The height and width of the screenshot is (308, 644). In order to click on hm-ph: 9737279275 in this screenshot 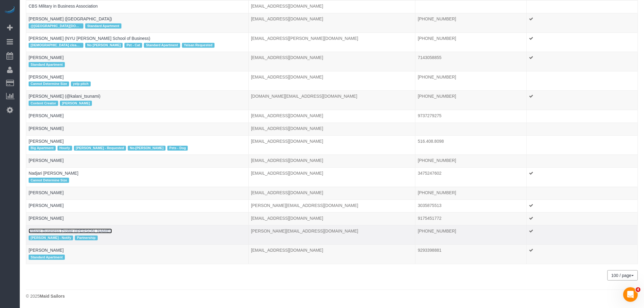, I will do `click(430, 116)`.